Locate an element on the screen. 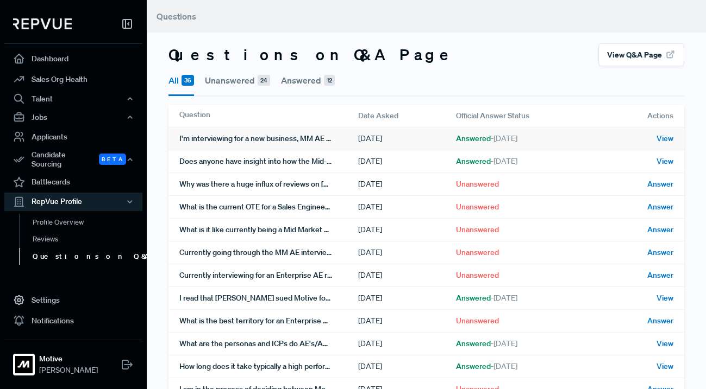  a: Applicants is located at coordinates (73, 137).